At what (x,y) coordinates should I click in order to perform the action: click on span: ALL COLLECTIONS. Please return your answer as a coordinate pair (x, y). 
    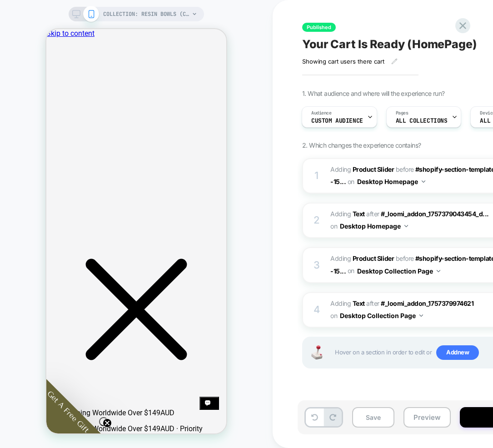
    Looking at the image, I should click on (422, 121).